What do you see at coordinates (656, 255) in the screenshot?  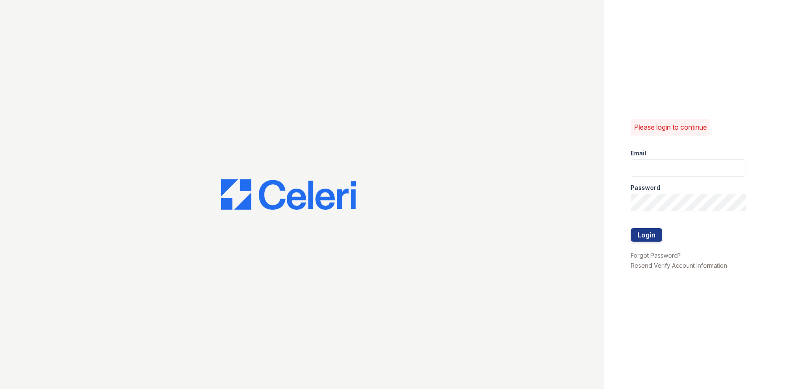 I see `a: Forgot Password?` at bounding box center [656, 255].